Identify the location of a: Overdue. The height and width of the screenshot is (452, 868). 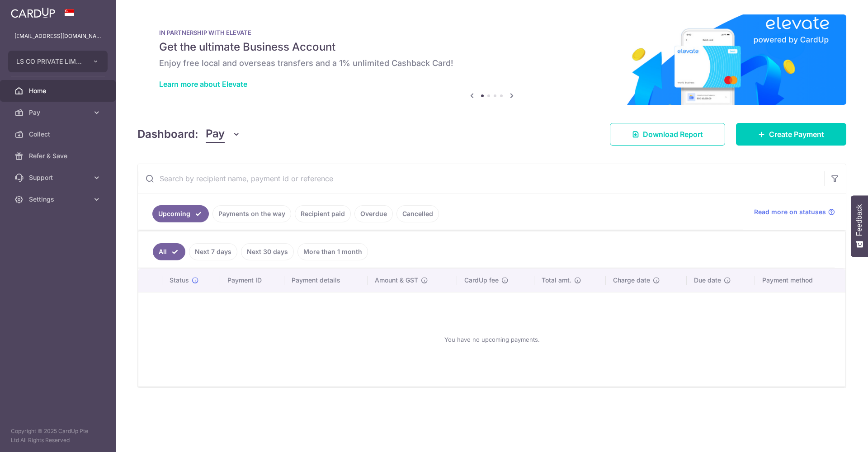
(374, 214).